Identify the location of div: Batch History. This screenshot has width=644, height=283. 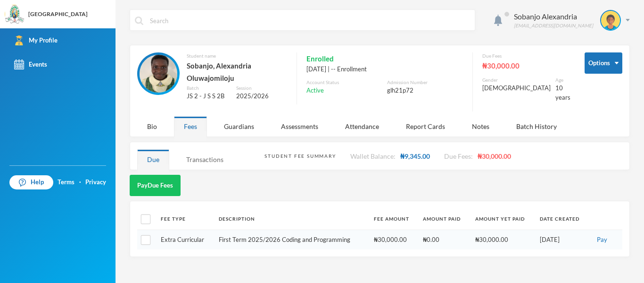
(537, 126).